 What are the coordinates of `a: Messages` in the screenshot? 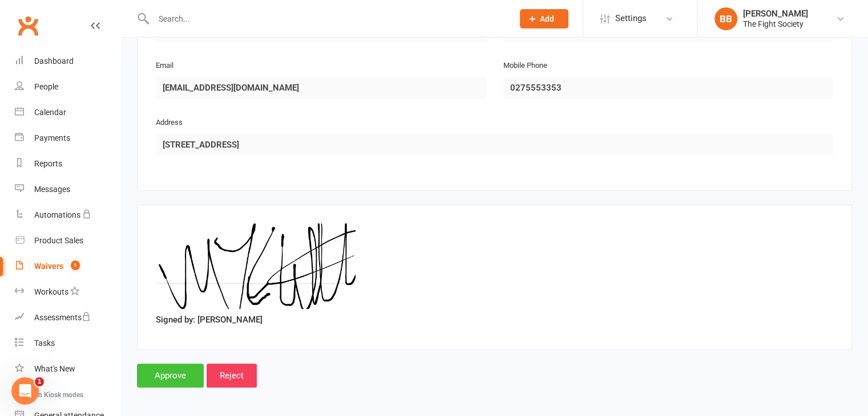 It's located at (67, 189).